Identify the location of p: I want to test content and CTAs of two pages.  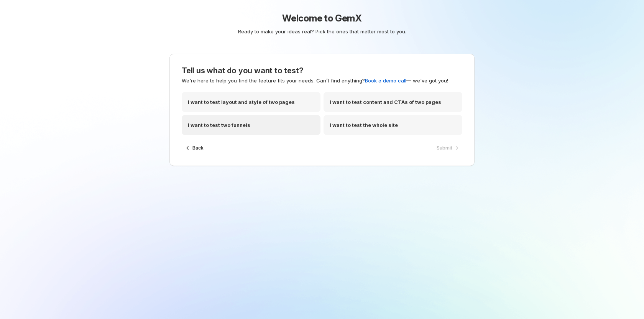
(385, 102).